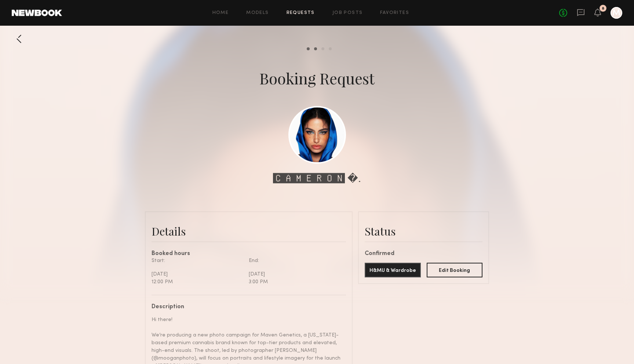 The image size is (634, 364). Describe the element at coordinates (393, 270) in the screenshot. I see `button: H&MU & Wardrobe` at that location.